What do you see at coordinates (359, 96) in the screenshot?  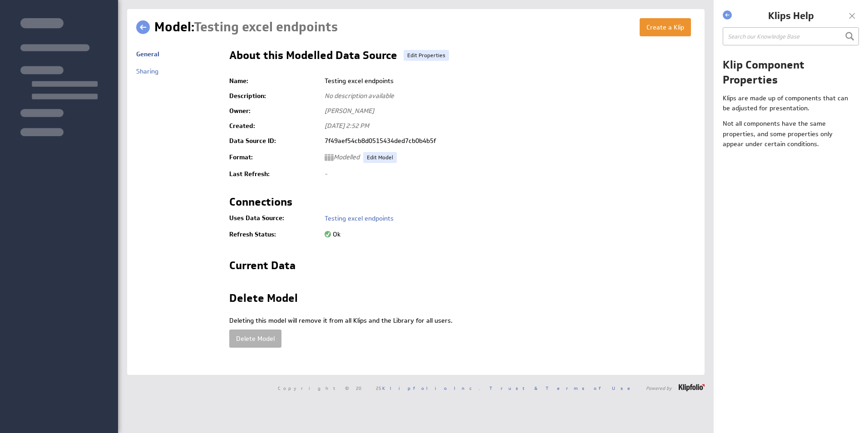 I see `span: No description available` at bounding box center [359, 96].